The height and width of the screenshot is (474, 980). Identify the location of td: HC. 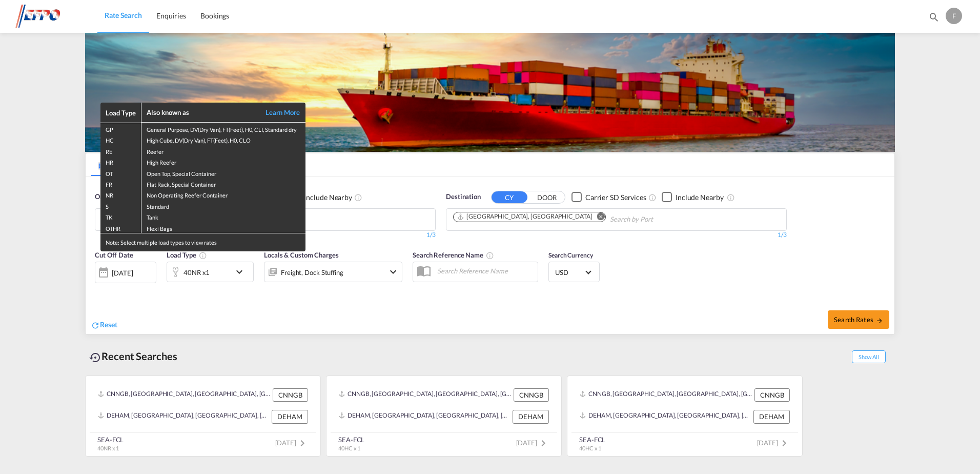
(121, 139).